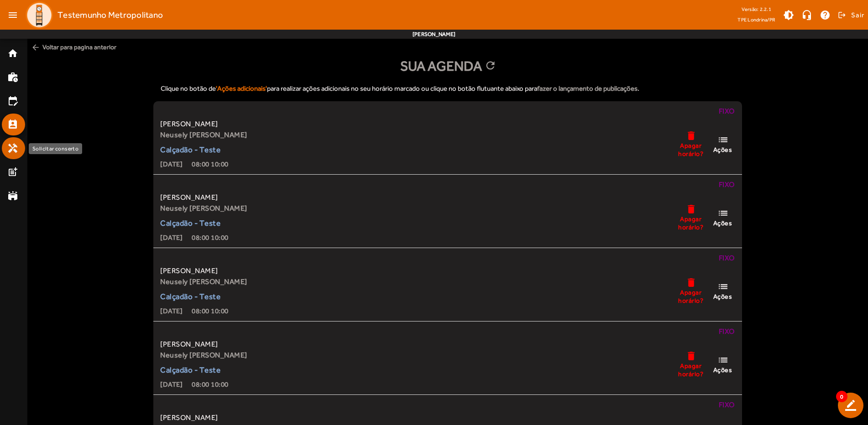  What do you see at coordinates (587, 88) in the screenshot?
I see `strong: fazer o lançamento de publicações` at bounding box center [587, 88].